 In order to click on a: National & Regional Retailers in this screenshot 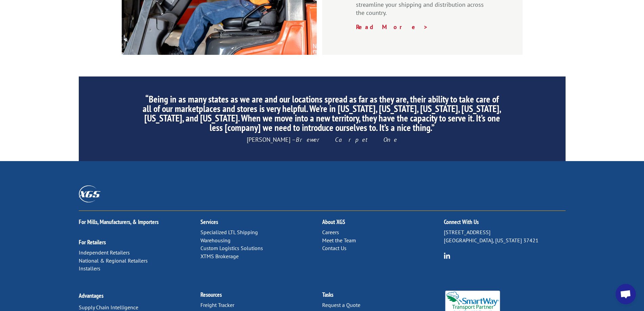, I will do `click(113, 260)`.